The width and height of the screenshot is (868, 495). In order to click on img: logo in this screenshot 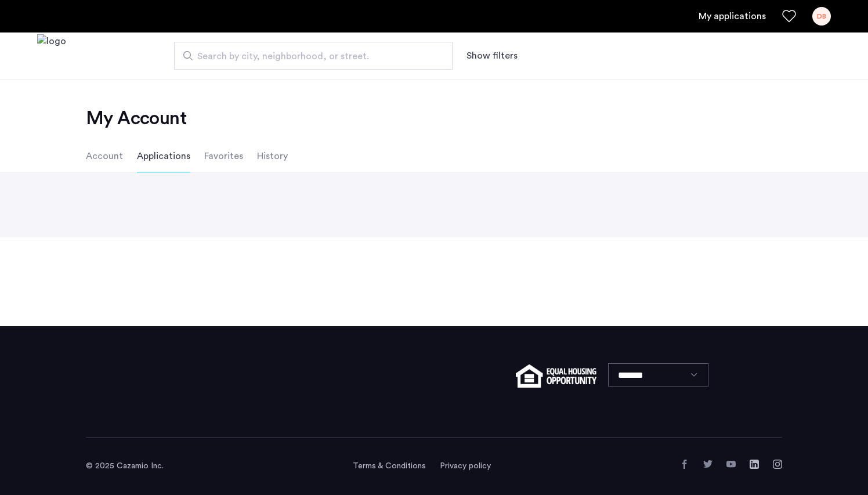, I will do `click(52, 56)`.